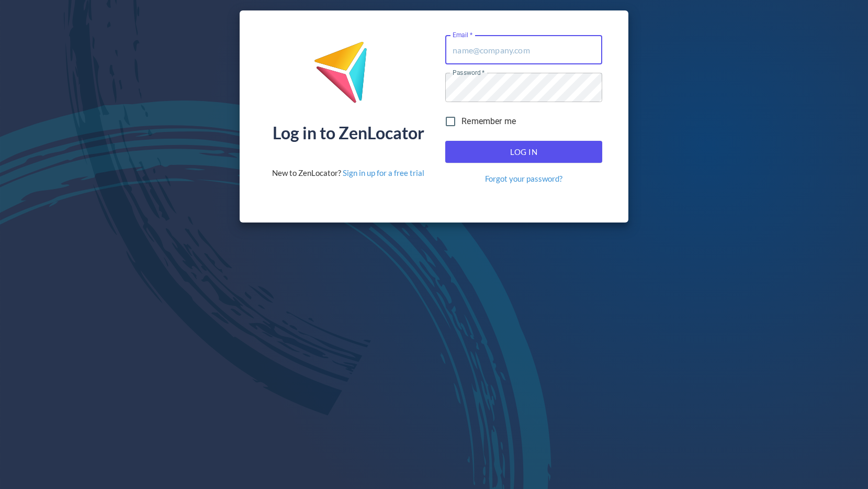 The width and height of the screenshot is (868, 489). What do you see at coordinates (384, 173) in the screenshot?
I see `a: Sign in up for a free trial` at bounding box center [384, 173].